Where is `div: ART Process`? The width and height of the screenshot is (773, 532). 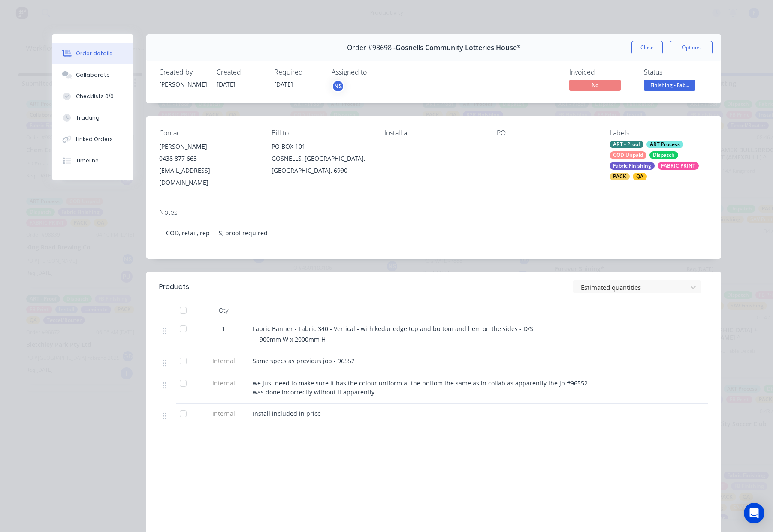
div: ART Process is located at coordinates (665, 145).